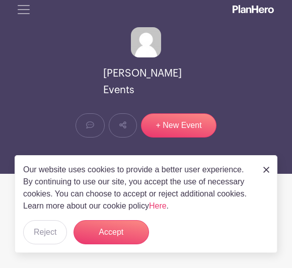 The image size is (292, 268). I want to click on a: + New Event, so click(179, 125).